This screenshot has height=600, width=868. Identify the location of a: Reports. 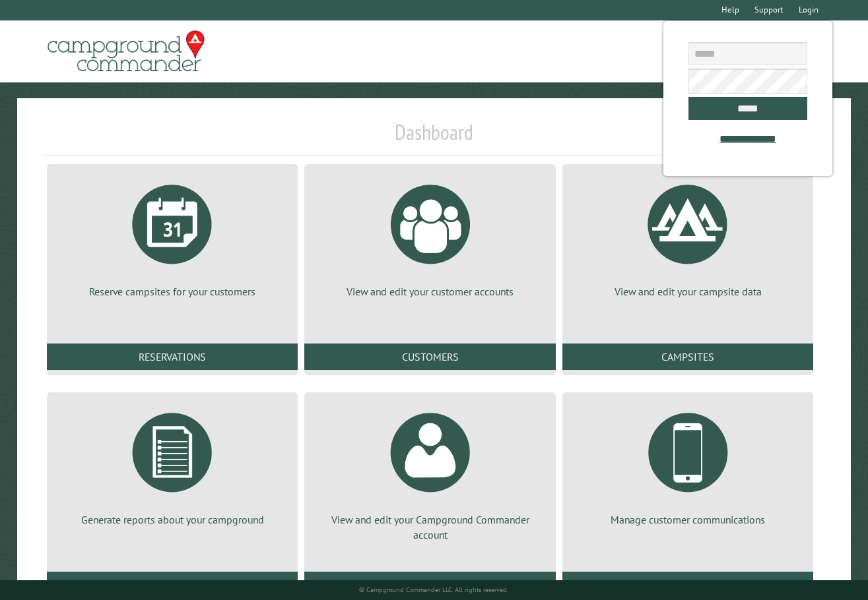
(172, 585).